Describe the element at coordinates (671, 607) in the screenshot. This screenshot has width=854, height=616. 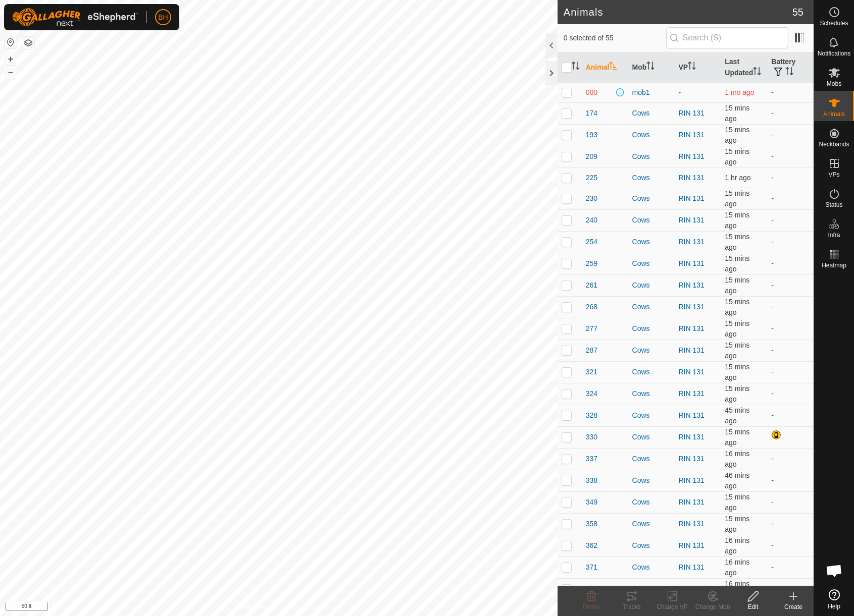
I see `div: Change VP` at that location.